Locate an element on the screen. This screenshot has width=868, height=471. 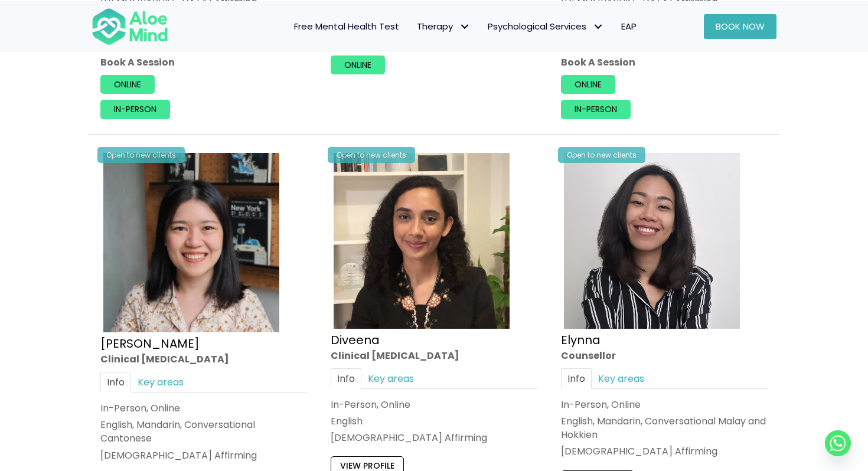
a: Elynna is located at coordinates (580, 340).